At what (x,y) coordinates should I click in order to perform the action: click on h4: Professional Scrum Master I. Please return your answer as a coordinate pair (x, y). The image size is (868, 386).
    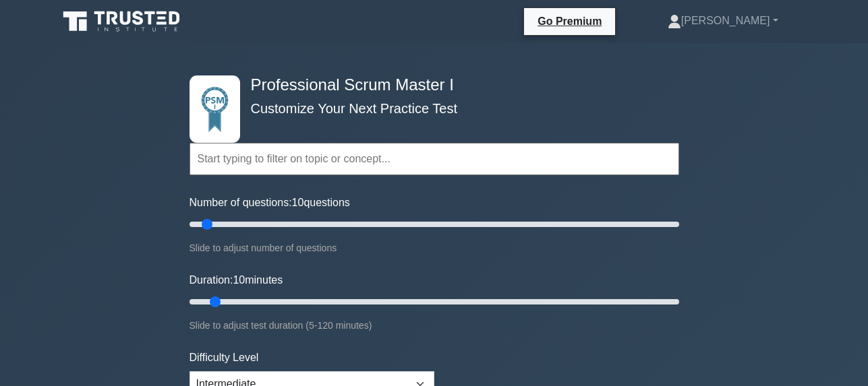
    Looking at the image, I should click on (428, 85).